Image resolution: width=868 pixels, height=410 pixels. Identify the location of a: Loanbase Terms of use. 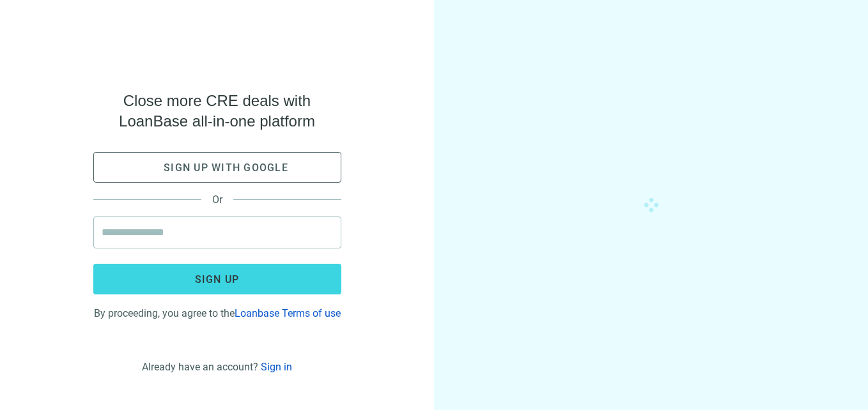
(287, 313).